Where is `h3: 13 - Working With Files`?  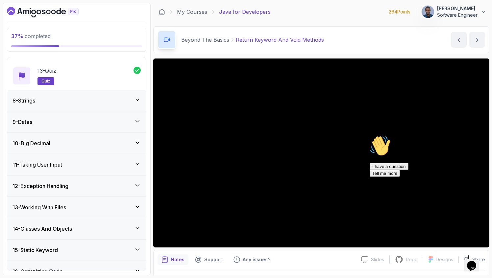
h3: 13 - Working With Files is located at coordinates (39, 207).